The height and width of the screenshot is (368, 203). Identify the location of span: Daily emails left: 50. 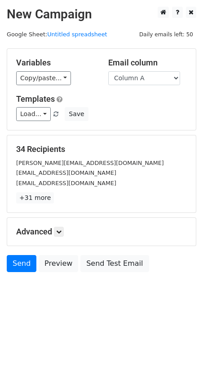
(166, 35).